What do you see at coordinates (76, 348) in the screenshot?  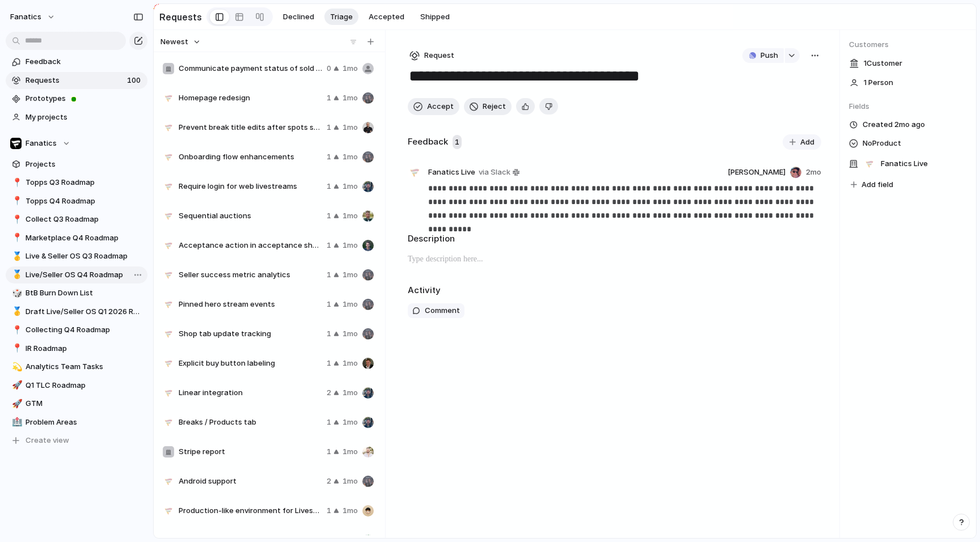 I see `a: 📍IR Roadmap` at bounding box center [76, 348].